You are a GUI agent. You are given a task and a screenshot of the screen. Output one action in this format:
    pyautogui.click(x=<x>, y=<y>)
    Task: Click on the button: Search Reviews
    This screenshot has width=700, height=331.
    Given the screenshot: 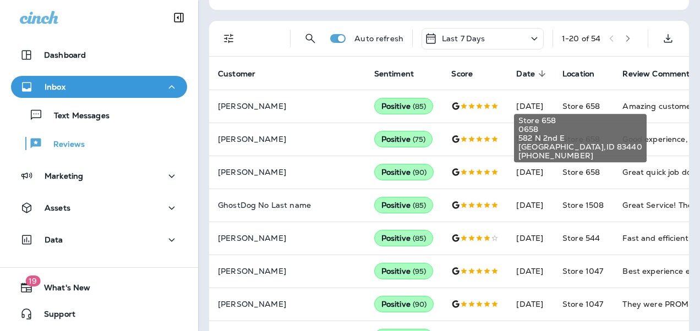 What is the action you would take?
    pyautogui.click(x=310, y=39)
    